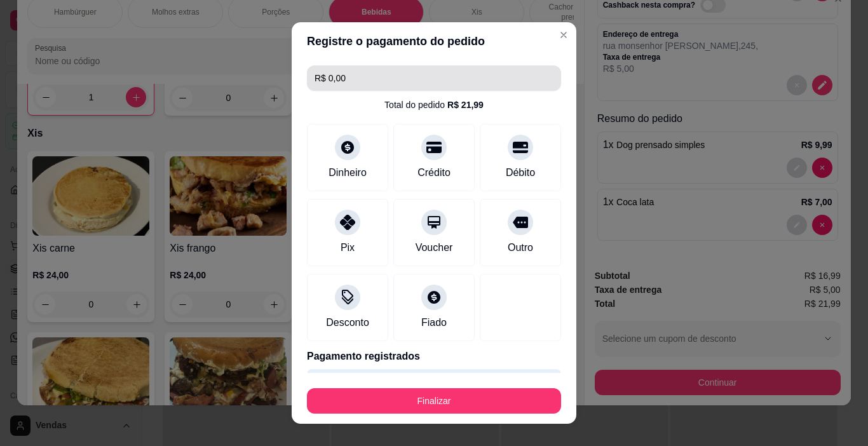 The height and width of the screenshot is (446, 868). Describe the element at coordinates (348, 173) in the screenshot. I see `div: Dinheiro` at that location.